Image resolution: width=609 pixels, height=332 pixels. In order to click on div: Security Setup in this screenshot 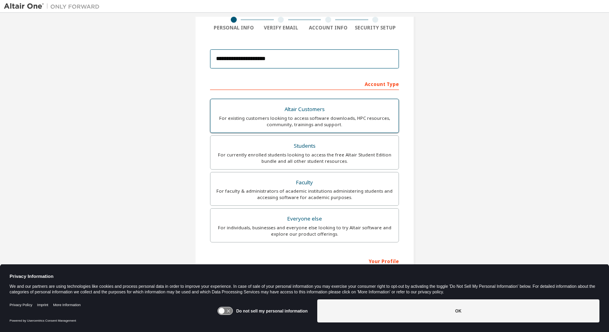, I will do `click(375, 28)`.